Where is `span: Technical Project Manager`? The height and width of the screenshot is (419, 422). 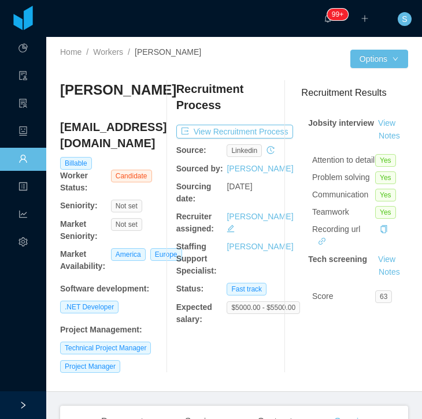
span: Technical Project Manager is located at coordinates (105, 348).